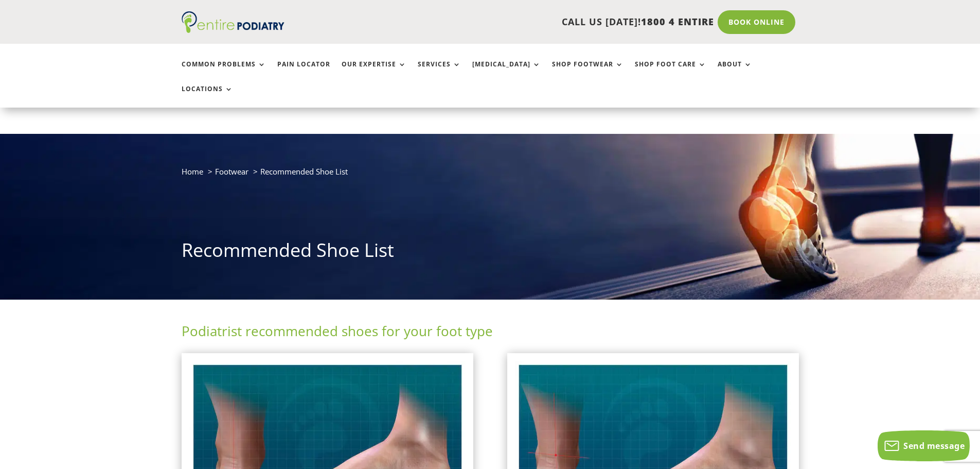  I want to click on a: Locations, so click(207, 96).